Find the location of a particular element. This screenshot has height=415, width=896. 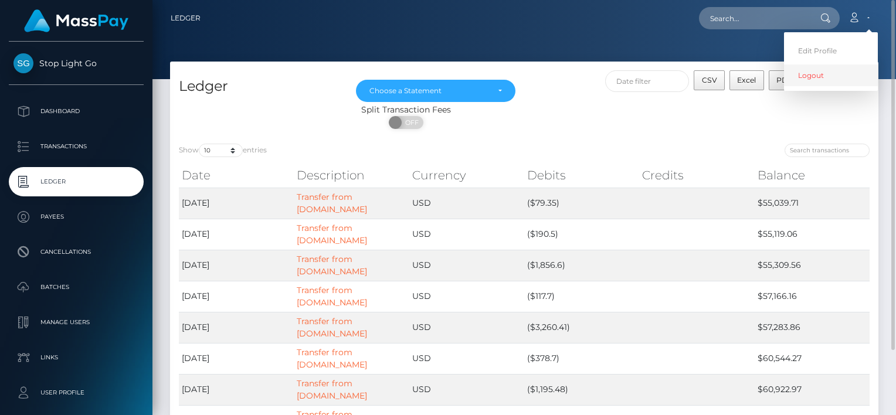

td: ($3,260.41) is located at coordinates (582, 327).